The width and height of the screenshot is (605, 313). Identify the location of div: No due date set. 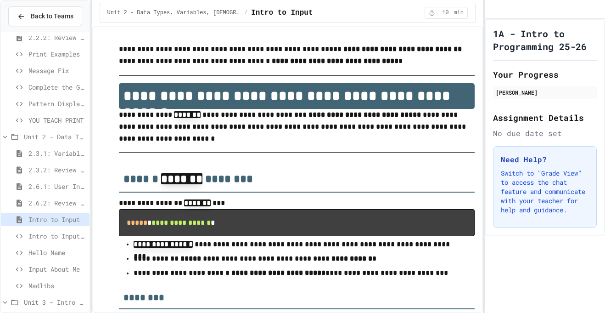
(545, 133).